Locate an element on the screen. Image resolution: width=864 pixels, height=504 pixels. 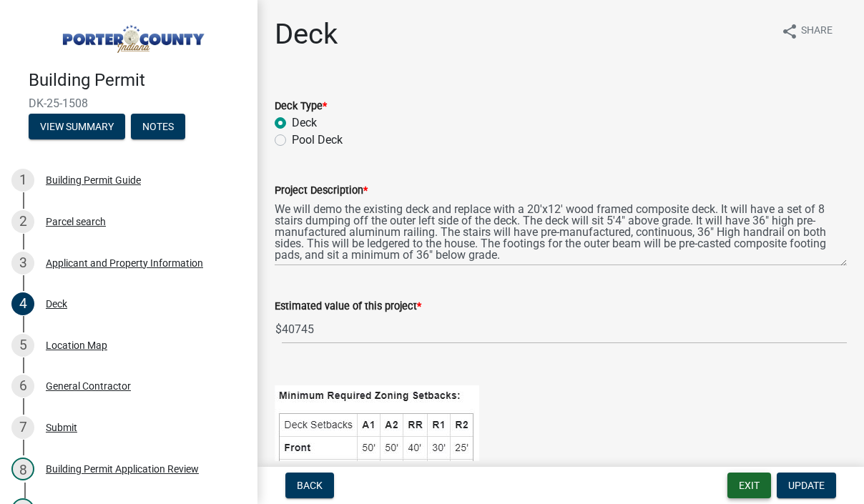
div: 5 is located at coordinates (23, 346).